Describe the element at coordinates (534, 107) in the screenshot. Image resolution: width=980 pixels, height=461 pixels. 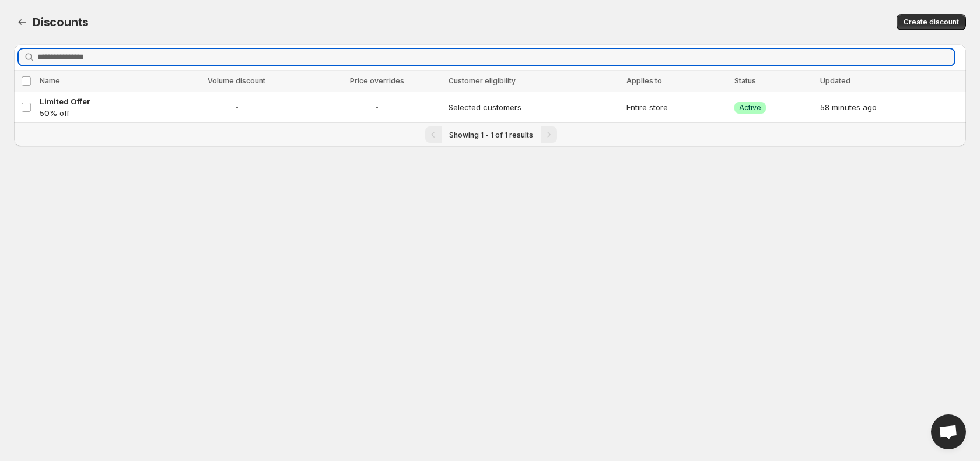
I see `td: Selected customers` at that location.